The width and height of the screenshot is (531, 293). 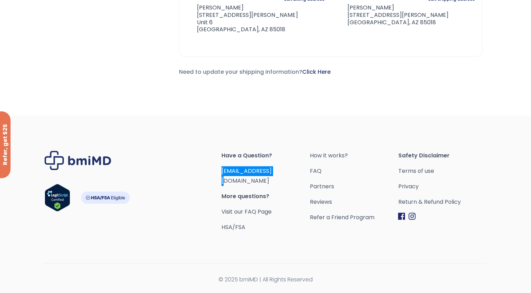 I want to click on span: Safety Disclaimer, so click(x=442, y=156).